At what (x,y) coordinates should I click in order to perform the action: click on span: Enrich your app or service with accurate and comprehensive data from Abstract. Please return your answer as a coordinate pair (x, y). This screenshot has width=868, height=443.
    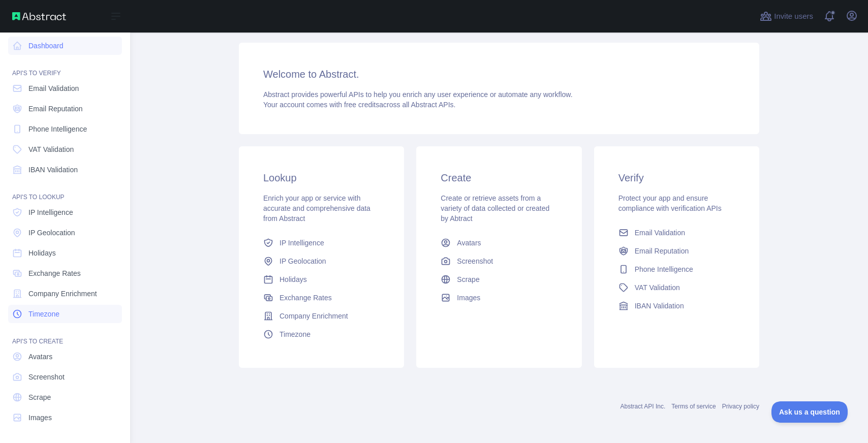
    Looking at the image, I should click on (316, 208).